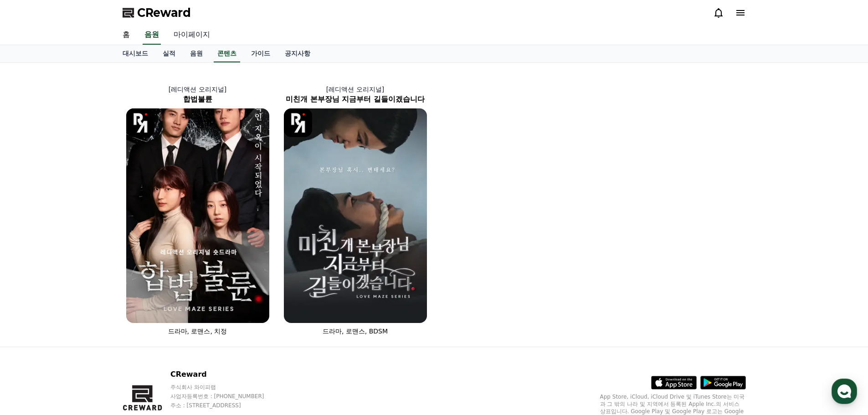 The height and width of the screenshot is (415, 868). What do you see at coordinates (164, 13) in the screenshot?
I see `span: CReward` at bounding box center [164, 13].